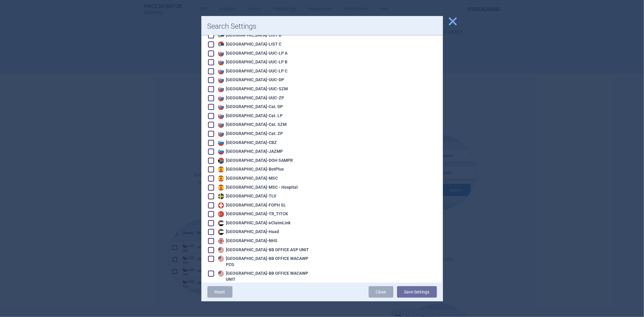 The height and width of the screenshot is (317, 644). Describe the element at coordinates (221, 241) in the screenshot. I see `img: United Kingdom` at that location.